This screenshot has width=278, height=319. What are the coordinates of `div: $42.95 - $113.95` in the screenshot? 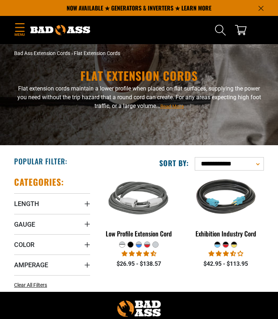 It's located at (226, 264).